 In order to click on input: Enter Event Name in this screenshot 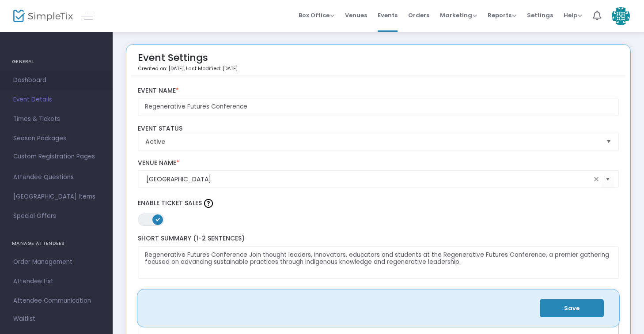, I will do `click(379, 107)`.